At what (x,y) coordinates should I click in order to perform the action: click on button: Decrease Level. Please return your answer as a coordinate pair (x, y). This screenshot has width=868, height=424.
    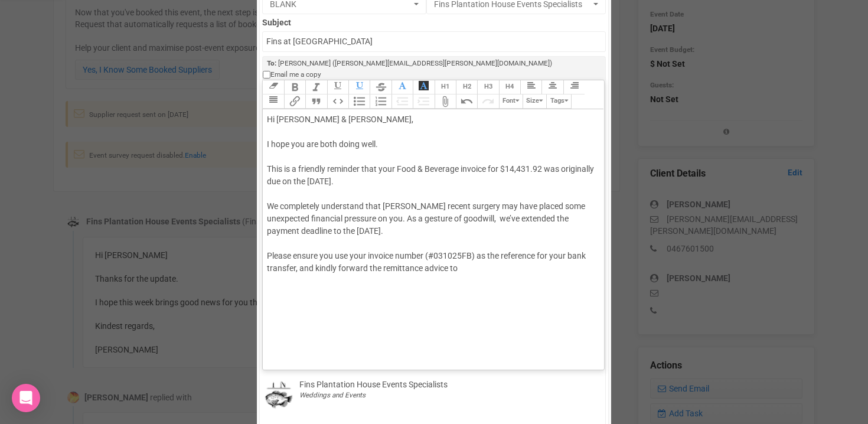
    Looking at the image, I should click on (402, 102).